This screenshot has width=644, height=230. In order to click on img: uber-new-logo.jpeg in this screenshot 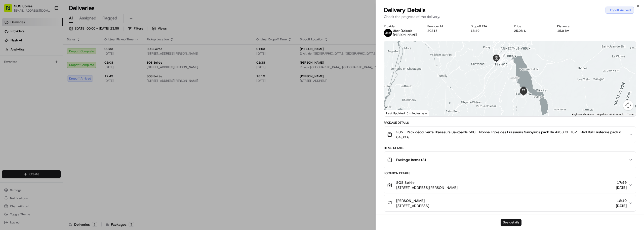, I will do `click(388, 33)`.